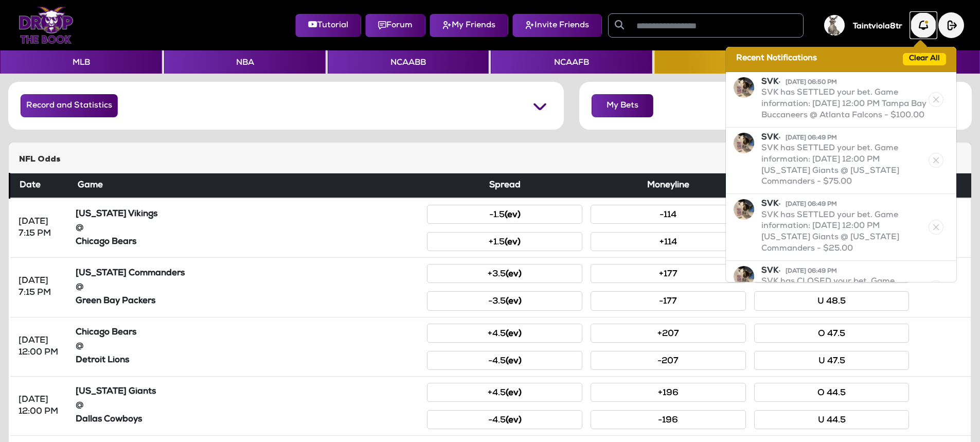 This screenshot has width=980, height=442. What do you see at coordinates (505, 273) in the screenshot?
I see `button: +3.5(ev)` at bounding box center [505, 273].